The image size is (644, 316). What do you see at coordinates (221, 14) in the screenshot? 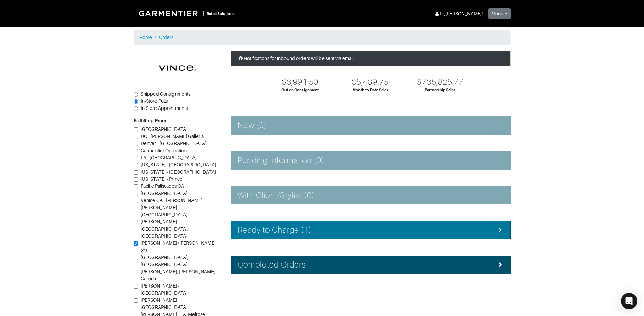
I see `small: Retail Solutions` at bounding box center [221, 14].